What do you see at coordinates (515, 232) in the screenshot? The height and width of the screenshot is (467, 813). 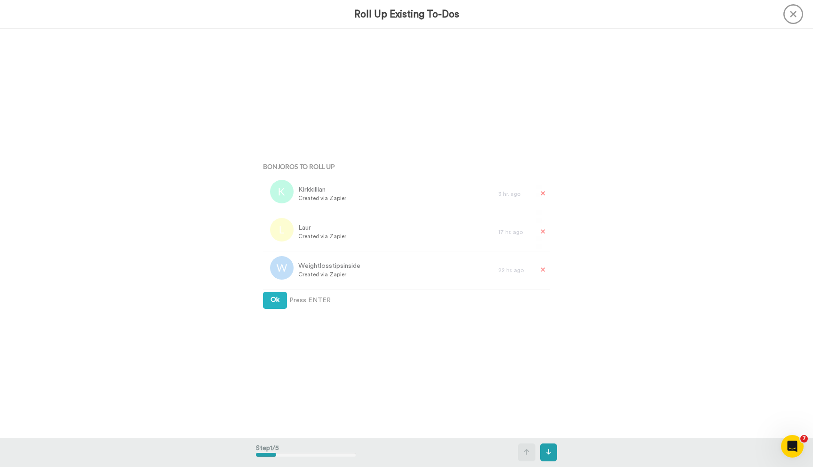 I see `div: 17 hr. ago` at bounding box center [515, 232].